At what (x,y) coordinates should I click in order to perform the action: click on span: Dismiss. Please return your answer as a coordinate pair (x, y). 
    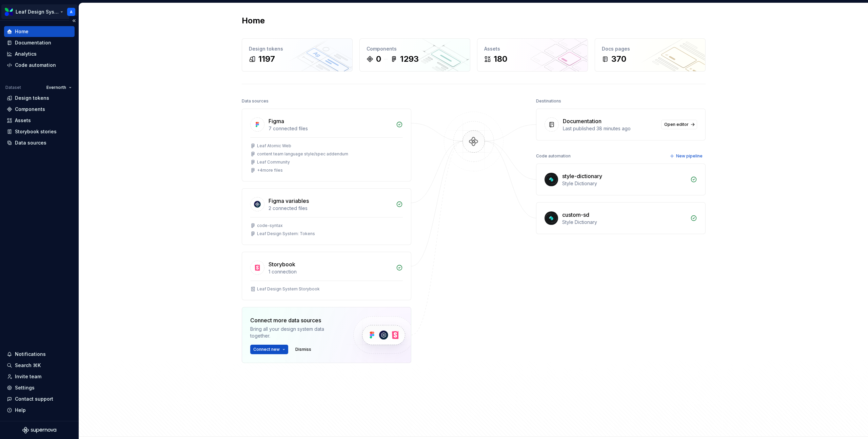
    Looking at the image, I should click on (303, 349).